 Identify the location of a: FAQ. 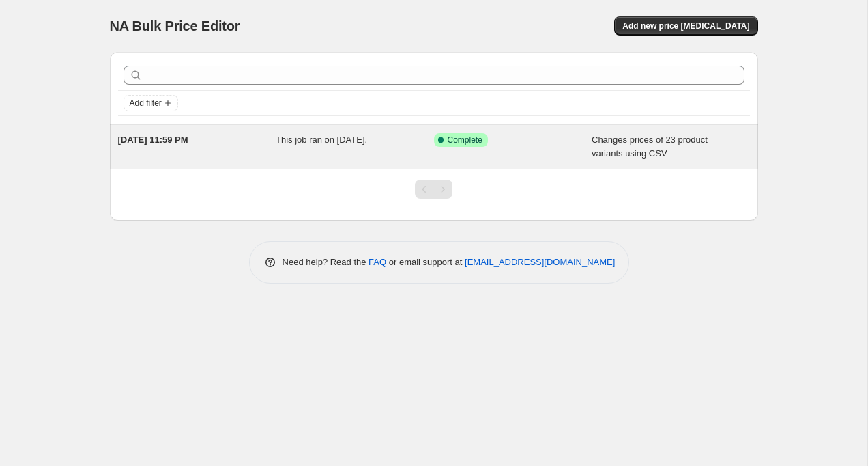
(377, 261).